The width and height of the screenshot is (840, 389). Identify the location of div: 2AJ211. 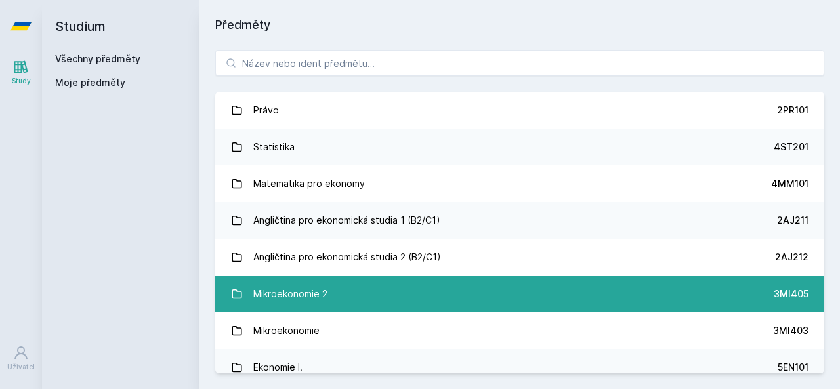
(792, 220).